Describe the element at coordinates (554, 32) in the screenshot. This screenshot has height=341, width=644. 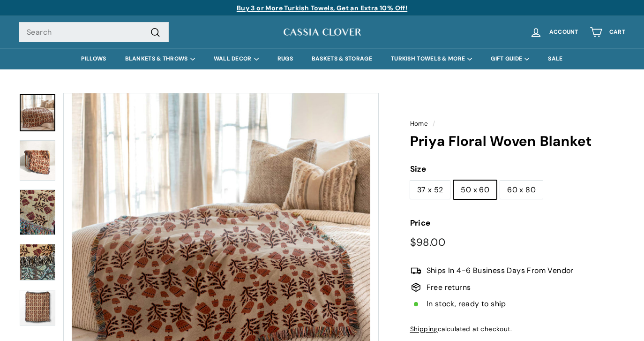
I see `a: Account` at that location.